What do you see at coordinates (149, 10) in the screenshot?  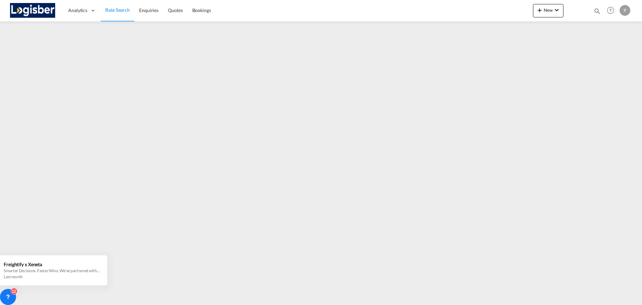 I see `span: Enquiries` at bounding box center [149, 10].